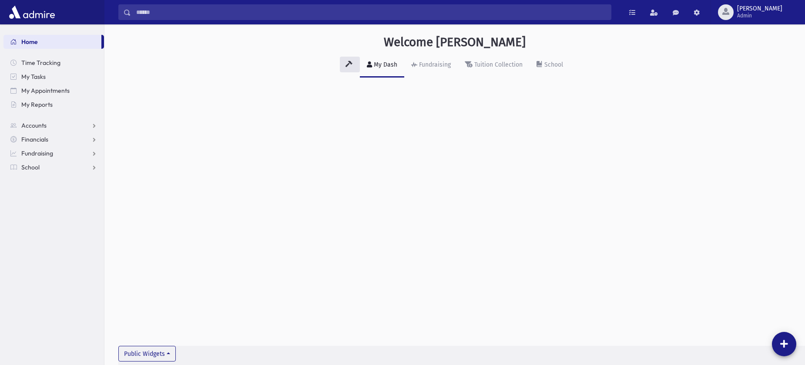  I want to click on div: School, so click(553, 64).